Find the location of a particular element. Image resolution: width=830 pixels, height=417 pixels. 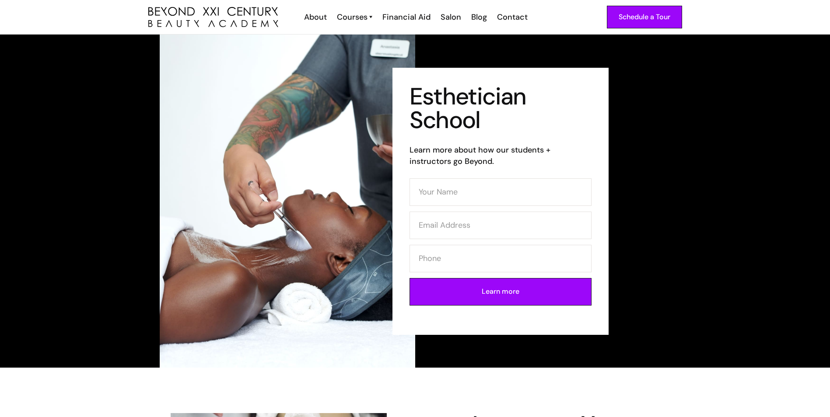

input: Email Address is located at coordinates (501, 225).